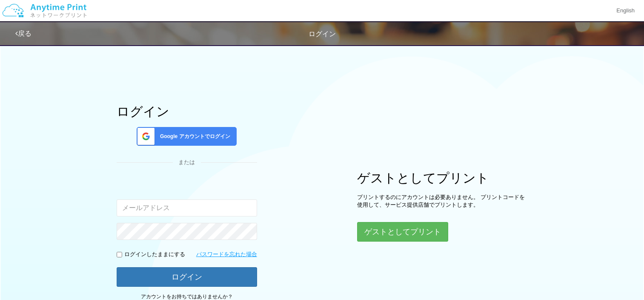  Describe the element at coordinates (442, 178) in the screenshot. I see `h1: ゲストとしてプリント` at that location.